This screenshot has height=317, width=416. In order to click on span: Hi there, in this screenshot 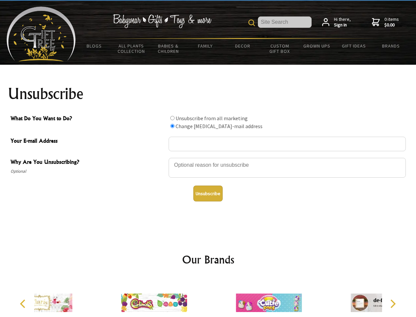, I will do `click(343, 22)`.